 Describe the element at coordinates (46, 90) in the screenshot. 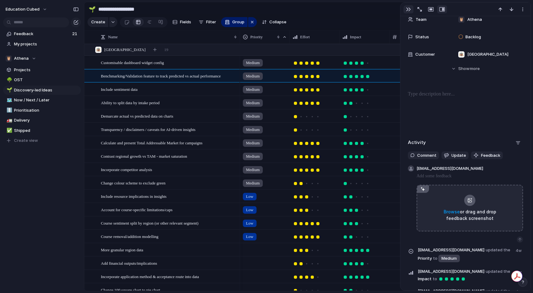

I see `span: Discovery-led Ideas` at that location.